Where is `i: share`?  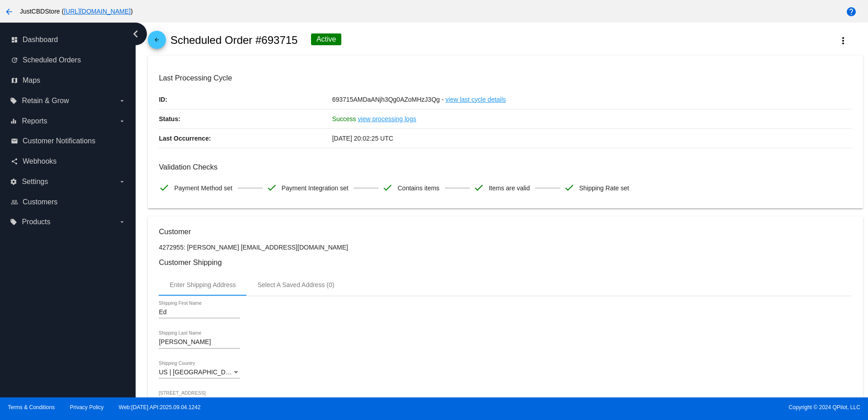 i: share is located at coordinates (15, 161).